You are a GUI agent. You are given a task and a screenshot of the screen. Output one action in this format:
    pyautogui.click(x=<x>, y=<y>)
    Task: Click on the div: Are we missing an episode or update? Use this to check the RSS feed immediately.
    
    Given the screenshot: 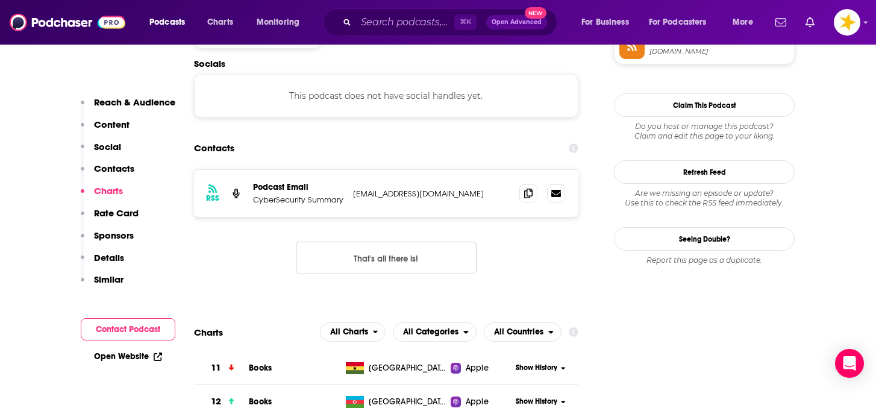 What is the action you would take?
    pyautogui.click(x=704, y=198)
    